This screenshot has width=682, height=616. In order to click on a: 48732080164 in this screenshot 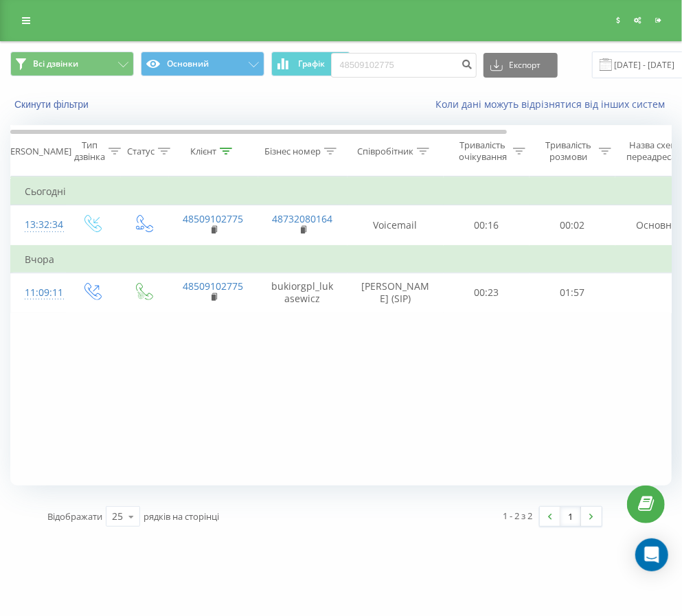, I will do `click(302, 219)`.